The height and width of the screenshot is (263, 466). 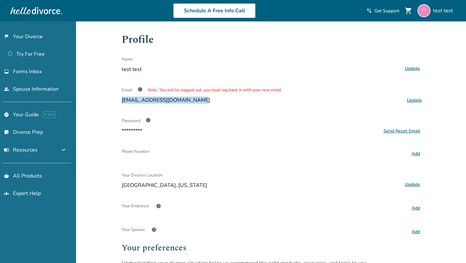 I want to click on h1: Profile, so click(x=272, y=39).